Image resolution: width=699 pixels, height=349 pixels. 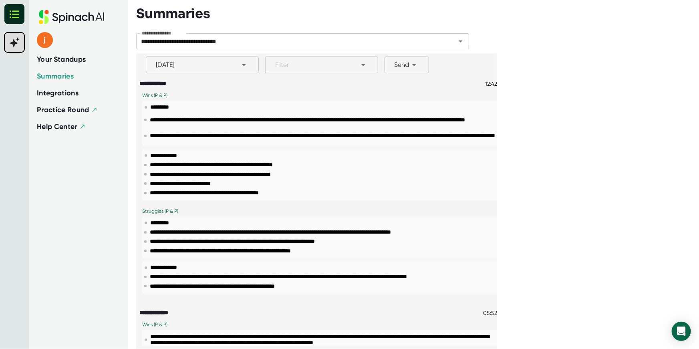 I want to click on span: Integrations, so click(x=58, y=93).